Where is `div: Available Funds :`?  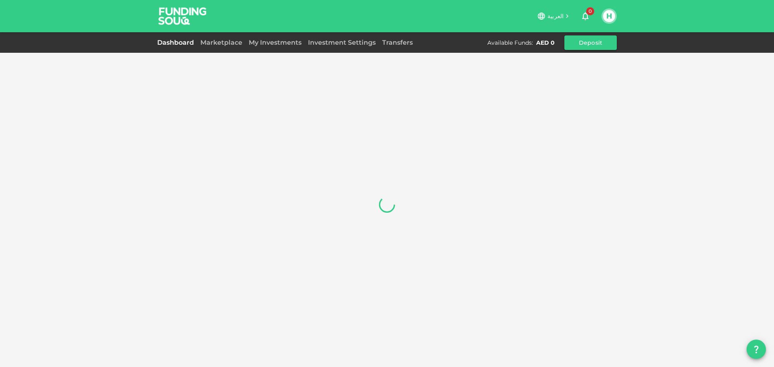
div: Available Funds : is located at coordinates (510, 43).